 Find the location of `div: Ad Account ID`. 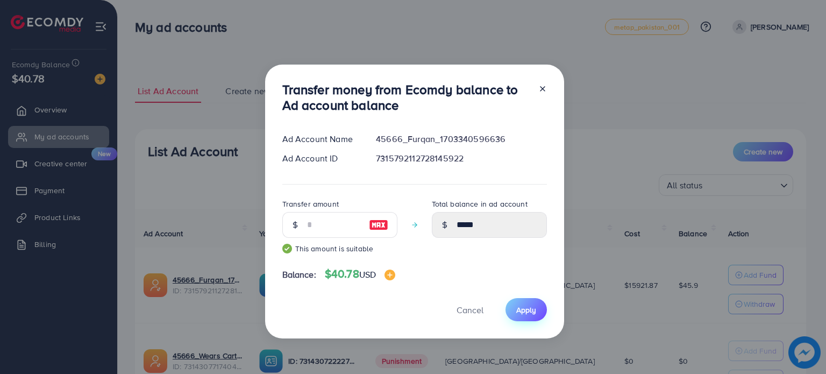

div: Ad Account ID is located at coordinates (321, 158).